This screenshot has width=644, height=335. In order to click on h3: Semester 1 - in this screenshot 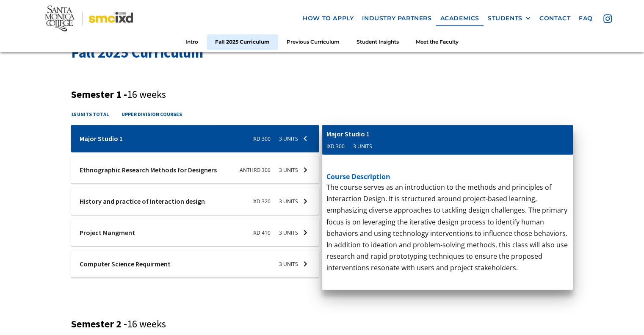, I will do `click(322, 94)`.